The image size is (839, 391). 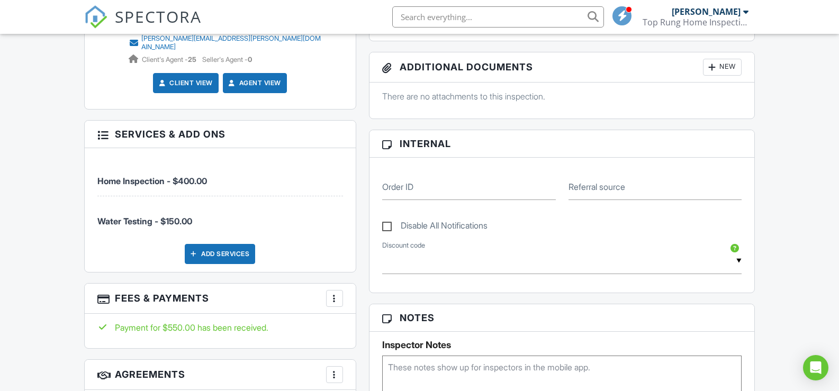 What do you see at coordinates (434, 227) in the screenshot?
I see `label: Disable All Notifications` at bounding box center [434, 227].